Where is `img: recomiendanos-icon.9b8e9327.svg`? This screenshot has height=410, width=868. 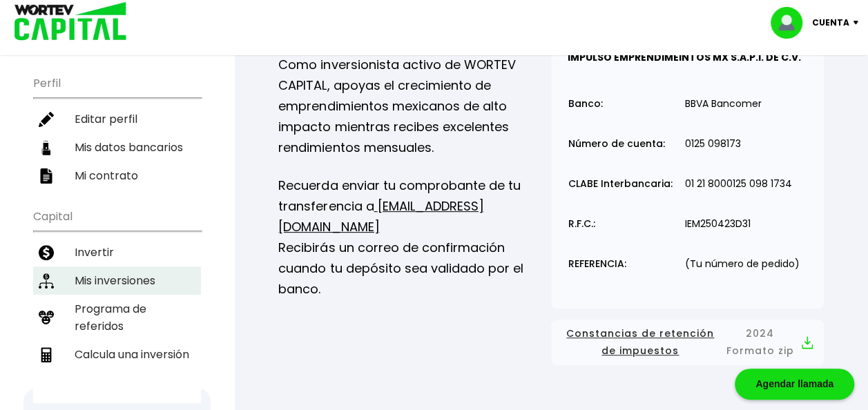 img: recomiendanos-icon.9b8e9327.svg is located at coordinates (46, 318).